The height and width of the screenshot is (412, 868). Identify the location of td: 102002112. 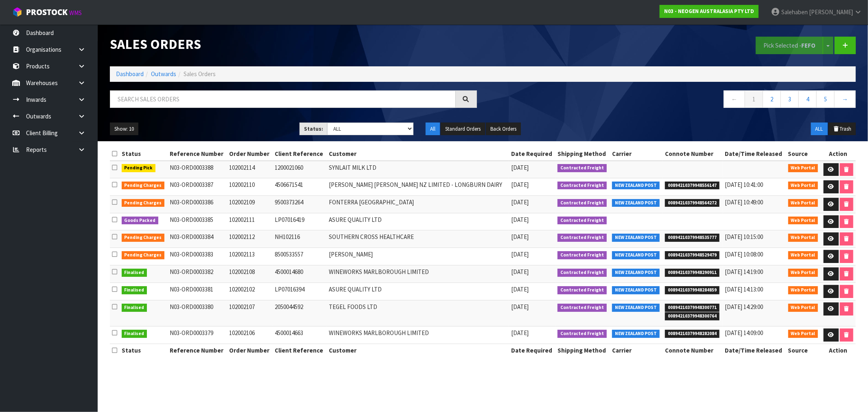
(250, 239).